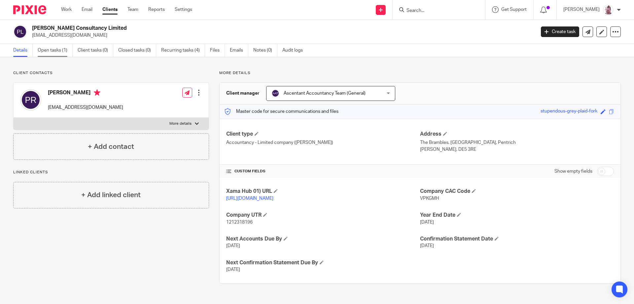  What do you see at coordinates (608, 10) in the screenshot?
I see `img: KD3.png` at bounding box center [608, 10].